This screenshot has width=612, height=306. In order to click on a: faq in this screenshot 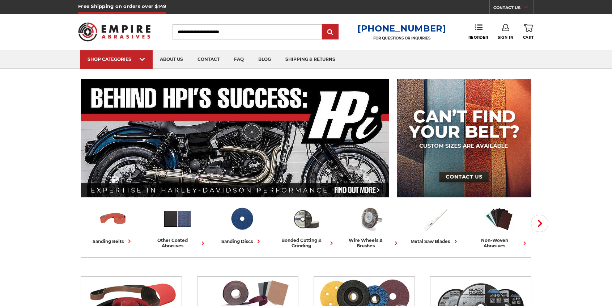, I will do `click(239, 59)`.